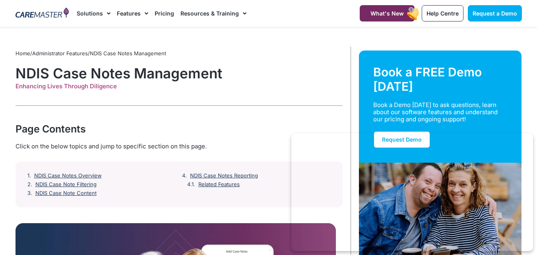  I want to click on a: Request a Demo, so click(495, 13).